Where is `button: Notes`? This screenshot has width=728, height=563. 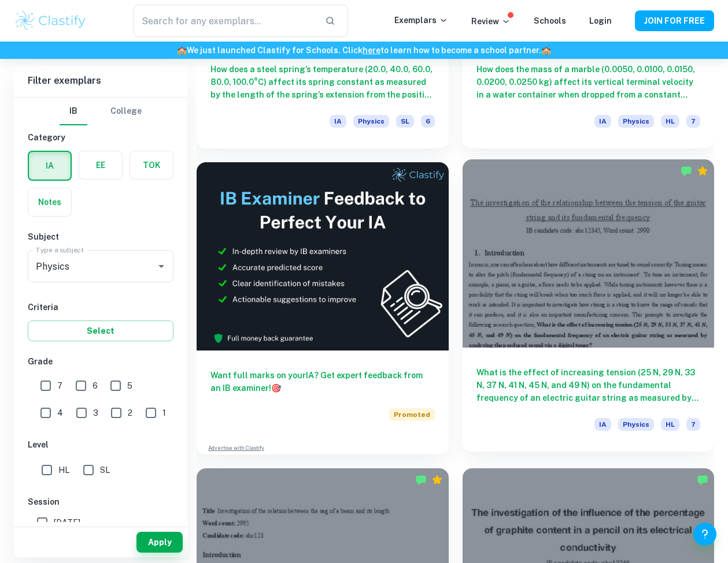 button: Notes is located at coordinates (50, 202).